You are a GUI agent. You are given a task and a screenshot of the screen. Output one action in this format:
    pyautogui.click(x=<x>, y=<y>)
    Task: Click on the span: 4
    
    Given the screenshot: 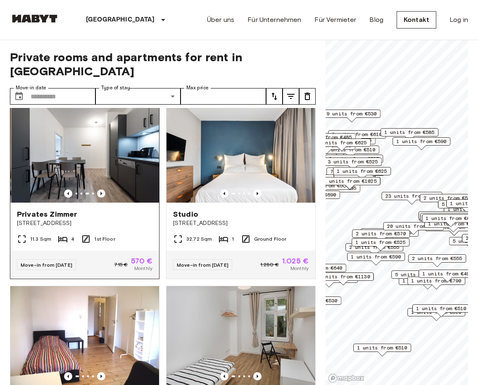 What is the action you would take?
    pyautogui.click(x=73, y=239)
    